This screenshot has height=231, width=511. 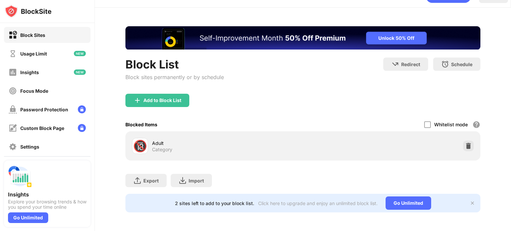 I want to click on img: time-usage-off.svg, so click(x=13, y=54).